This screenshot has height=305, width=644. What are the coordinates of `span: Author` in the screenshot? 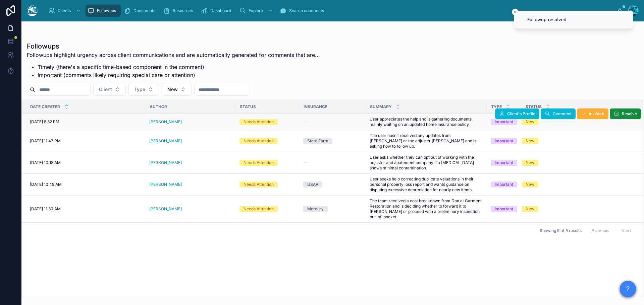 It's located at (158, 107).